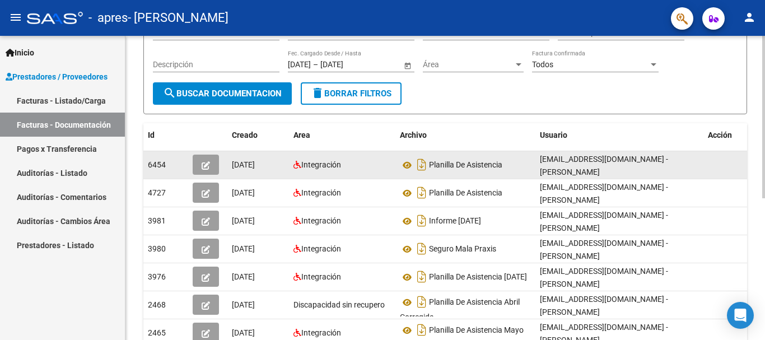 The height and width of the screenshot is (340, 765). I want to click on mat-icon: search, so click(170, 93).